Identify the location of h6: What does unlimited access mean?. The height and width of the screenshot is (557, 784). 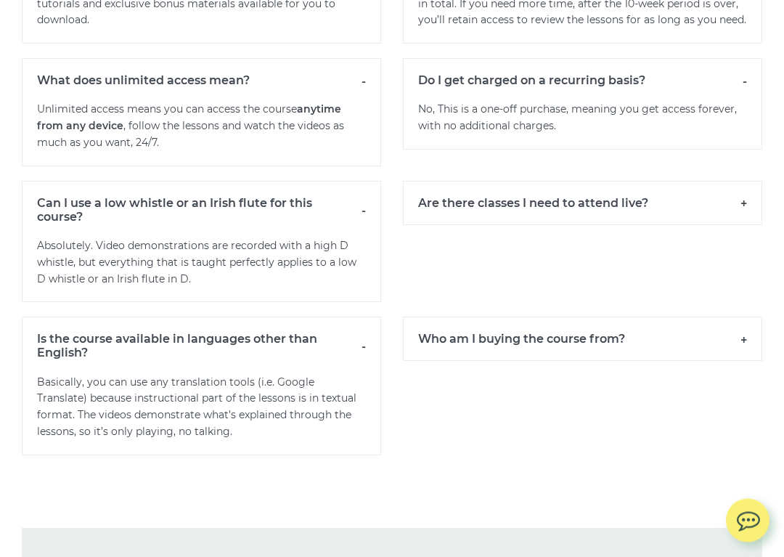
(201, 81).